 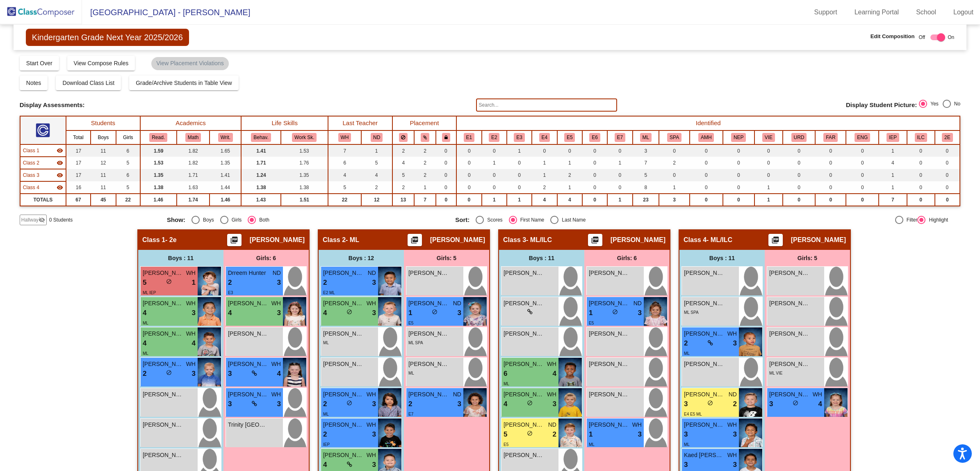 I want to click on th: Students, so click(x=103, y=123).